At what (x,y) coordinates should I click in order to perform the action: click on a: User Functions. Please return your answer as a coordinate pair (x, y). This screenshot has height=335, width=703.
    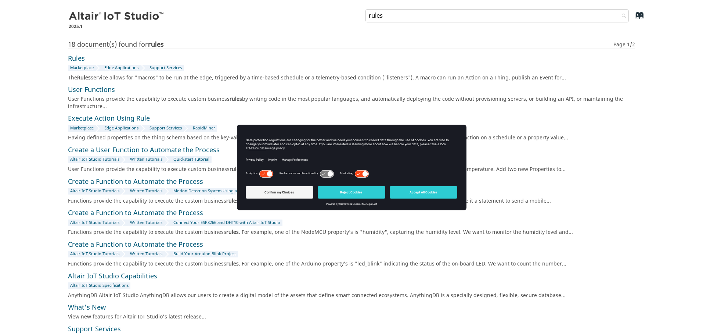
    Looking at the image, I should click on (91, 90).